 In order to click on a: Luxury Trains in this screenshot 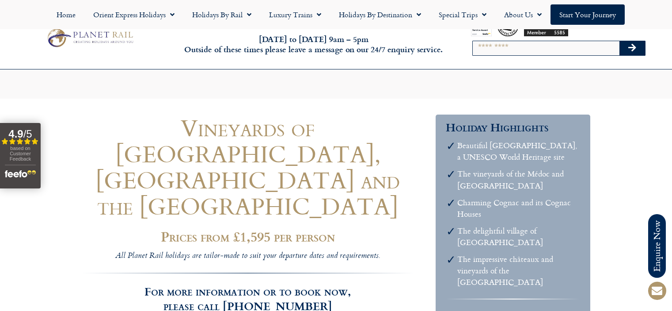, I will do `click(295, 15)`.